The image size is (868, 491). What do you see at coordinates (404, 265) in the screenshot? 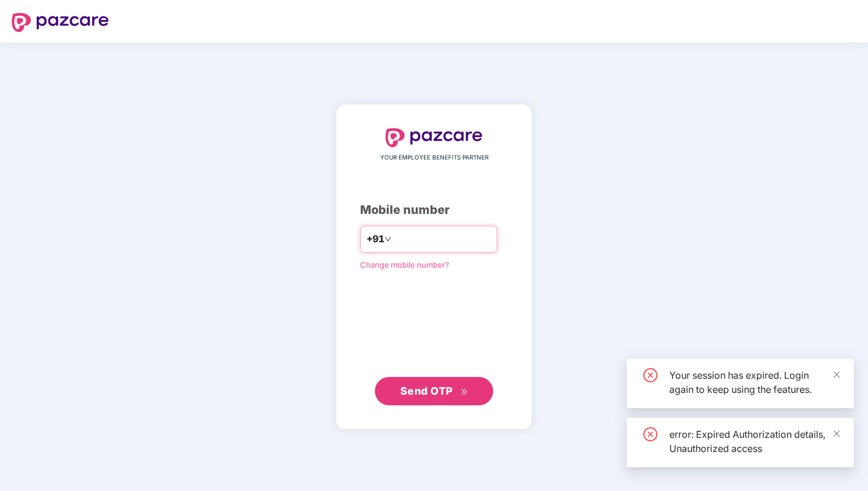
I see `span: Change mobile number?` at bounding box center [404, 265].